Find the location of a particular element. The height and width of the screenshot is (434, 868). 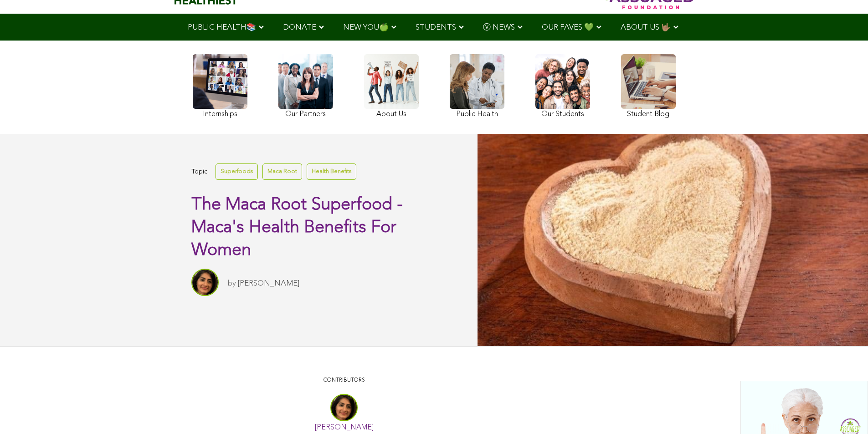

span: STUDENTS is located at coordinates (435, 27).